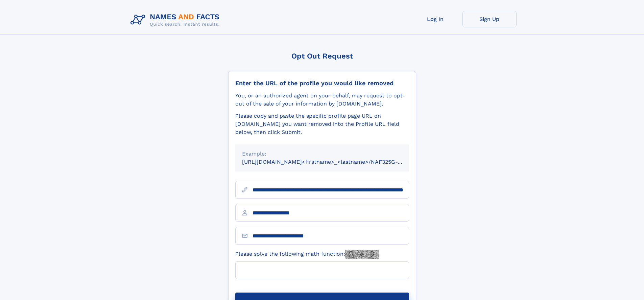  What do you see at coordinates (436, 19) in the screenshot?
I see `a: Log In` at bounding box center [436, 19].